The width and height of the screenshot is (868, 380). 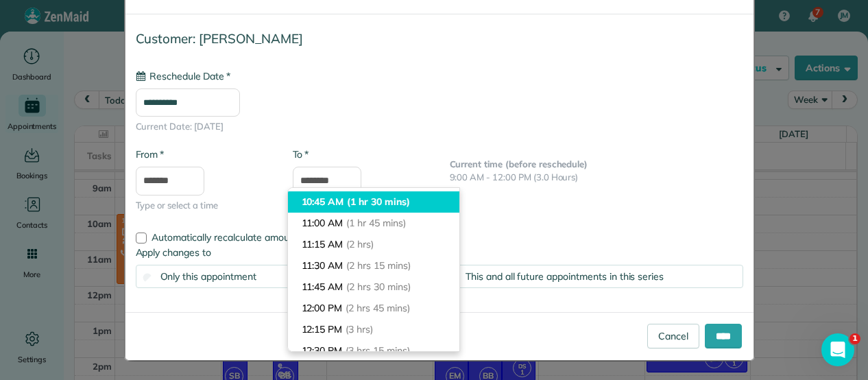 What do you see at coordinates (373, 308) in the screenshot?
I see `li: 12:00 PM` at bounding box center [373, 308].